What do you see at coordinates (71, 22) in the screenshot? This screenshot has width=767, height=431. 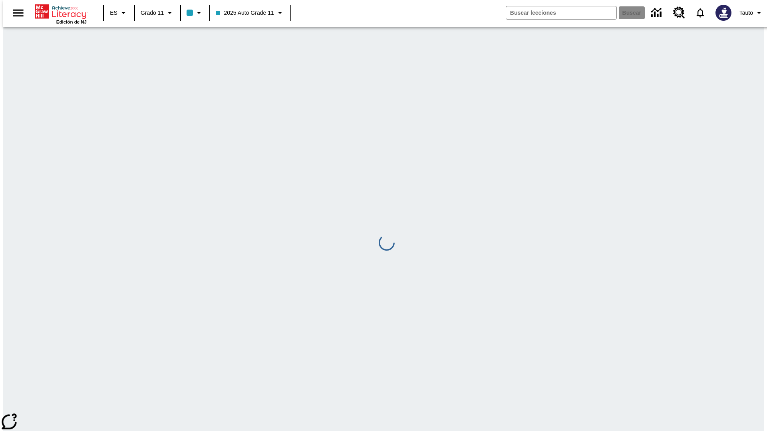 I see `span: Edición de NJ` at bounding box center [71, 22].